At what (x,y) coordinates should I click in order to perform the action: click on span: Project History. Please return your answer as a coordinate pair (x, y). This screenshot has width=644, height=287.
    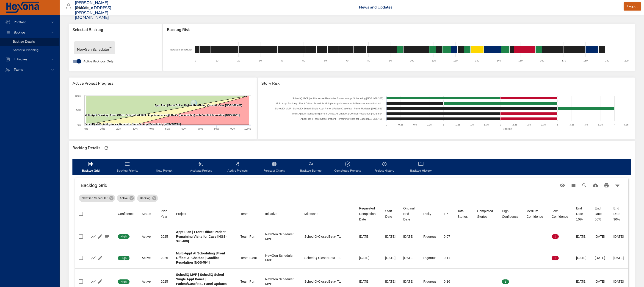
    Looking at the image, I should click on (384, 167).